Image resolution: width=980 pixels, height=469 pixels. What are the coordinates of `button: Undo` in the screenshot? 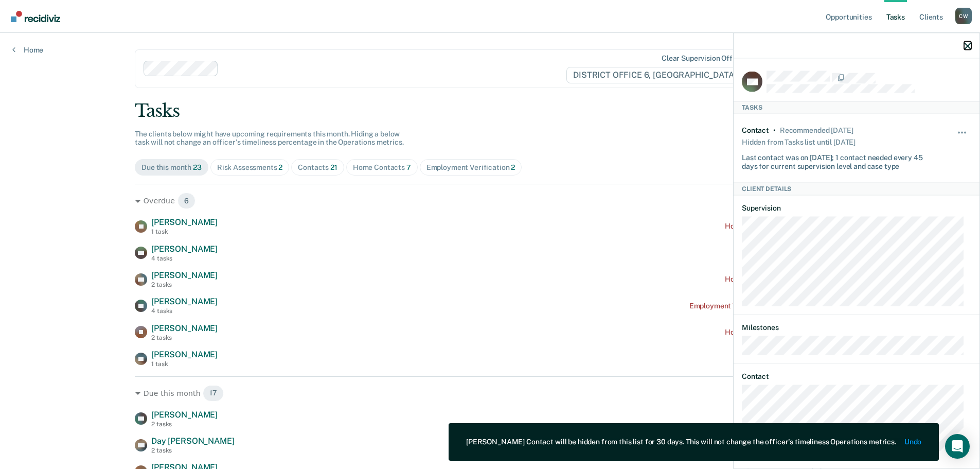 It's located at (912, 441).